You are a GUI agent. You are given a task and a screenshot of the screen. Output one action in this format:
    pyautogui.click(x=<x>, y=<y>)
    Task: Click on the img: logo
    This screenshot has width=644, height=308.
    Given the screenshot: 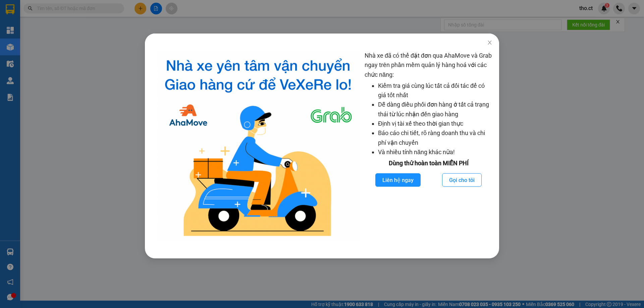 What is the action you would take?
    pyautogui.click(x=258, y=146)
    